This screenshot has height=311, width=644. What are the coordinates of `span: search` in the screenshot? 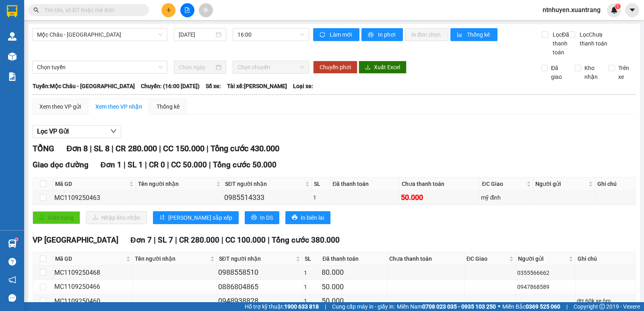 It's located at (36, 10).